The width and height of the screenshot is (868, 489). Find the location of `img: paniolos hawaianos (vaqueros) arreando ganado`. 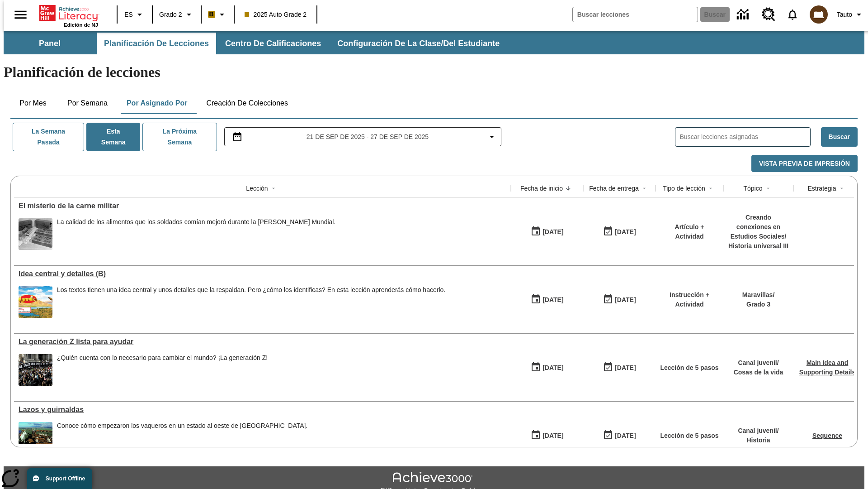

img: paniolos hawaianos (vaqueros) arreando ganado is located at coordinates (35, 438).